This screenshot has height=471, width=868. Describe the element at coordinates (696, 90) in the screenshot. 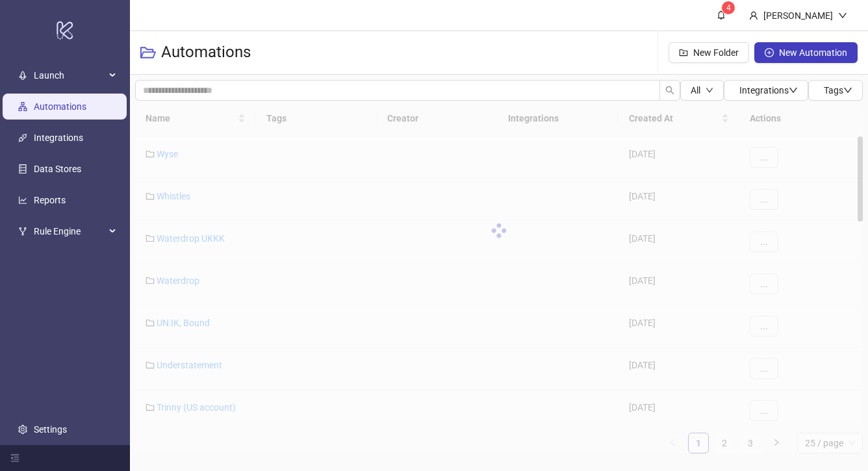

I see `span: All` at that location.